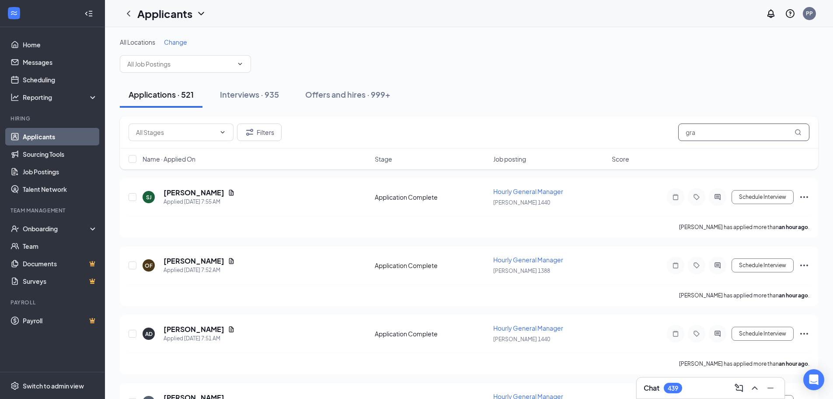 Image resolution: width=833 pixels, height=399 pixels. What do you see at coordinates (176, 132) in the screenshot?
I see `input: All Stages` at bounding box center [176, 132].